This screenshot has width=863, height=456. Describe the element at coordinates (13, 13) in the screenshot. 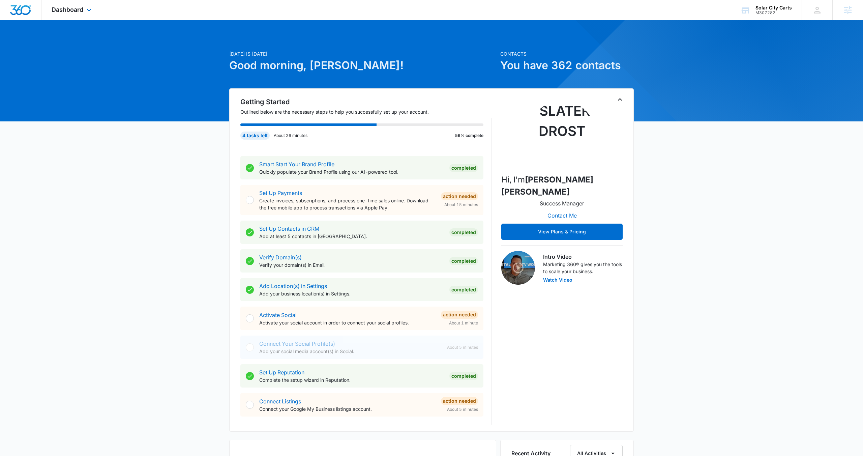

I see `img: logo_orange.svg` at that location.